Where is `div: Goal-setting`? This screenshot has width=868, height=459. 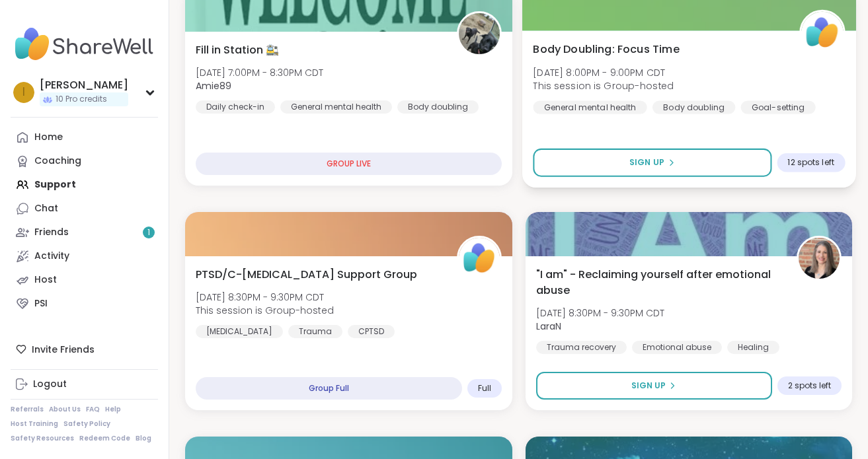 div: Goal-setting is located at coordinates (778, 107).